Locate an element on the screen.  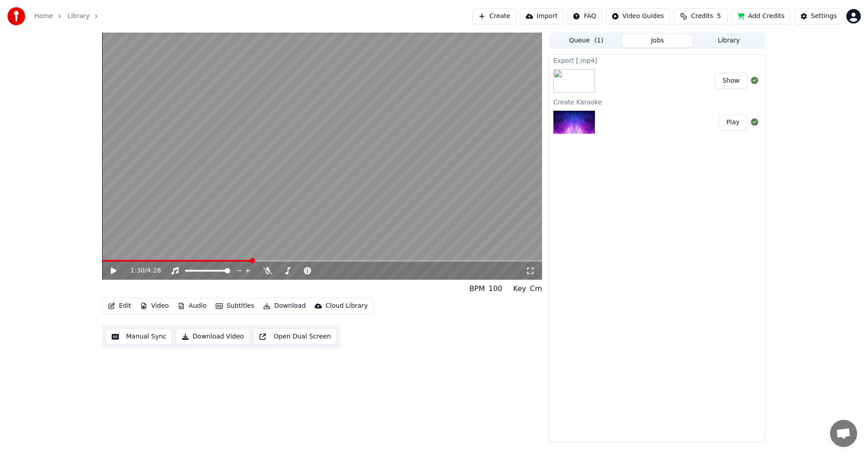
span: 5 is located at coordinates (719, 16).